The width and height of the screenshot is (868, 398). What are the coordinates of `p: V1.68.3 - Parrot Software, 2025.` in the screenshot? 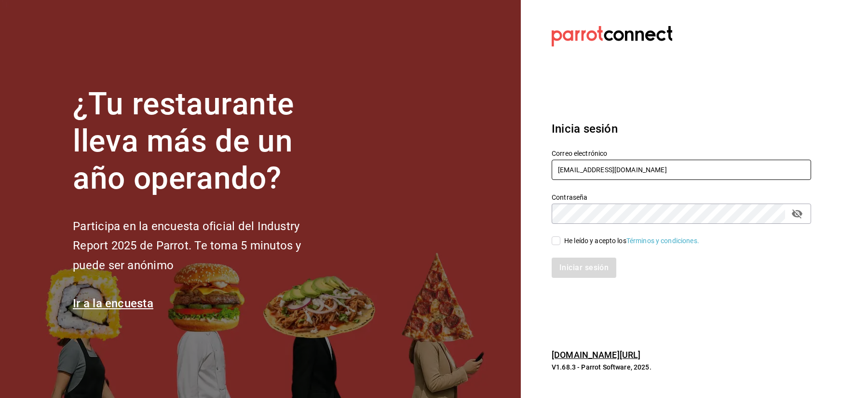 It's located at (682, 367).